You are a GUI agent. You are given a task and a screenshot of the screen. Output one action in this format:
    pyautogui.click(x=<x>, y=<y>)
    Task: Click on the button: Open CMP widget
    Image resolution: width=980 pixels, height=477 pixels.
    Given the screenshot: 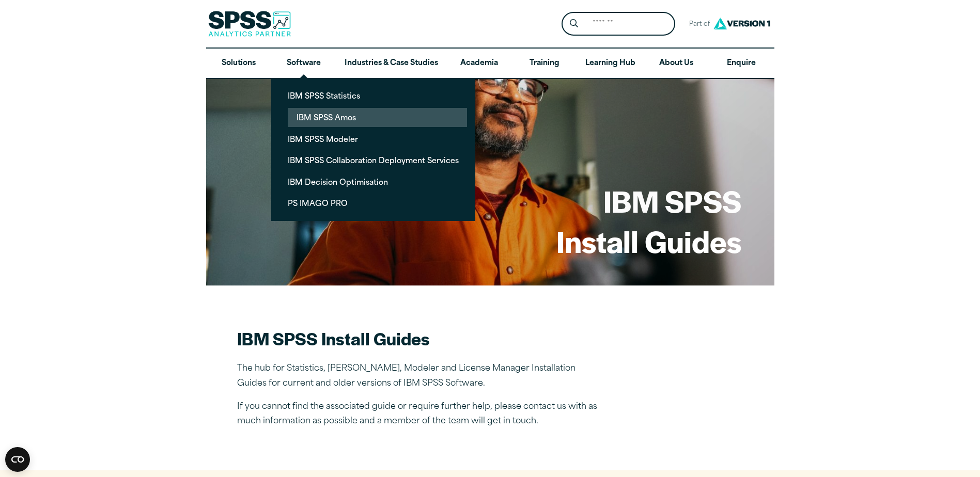 What is the action you would take?
    pyautogui.click(x=18, y=459)
    